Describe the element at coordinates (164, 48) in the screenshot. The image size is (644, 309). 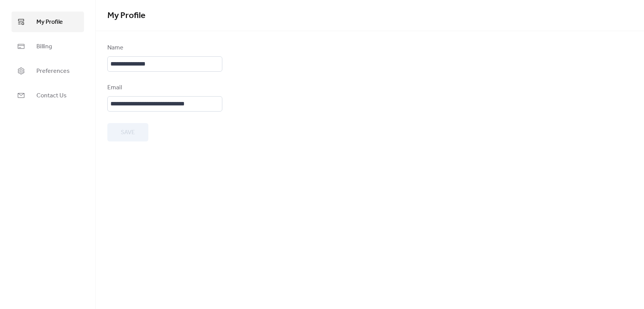
I see `div: Name` at that location.